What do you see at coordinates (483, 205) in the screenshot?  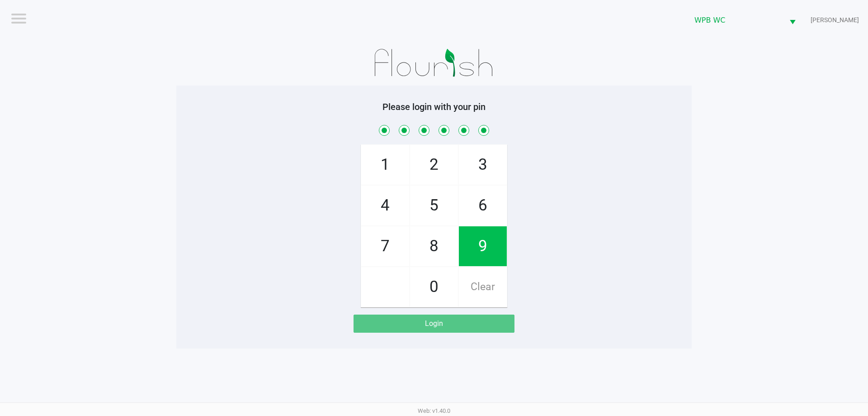 I see `span: 6` at bounding box center [483, 205].